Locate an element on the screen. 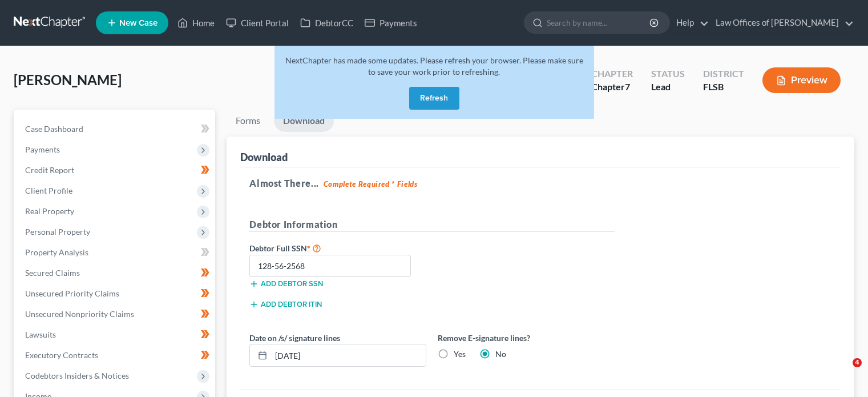 The image size is (868, 397). span: NextChapter has made some updates. Please refresh your browser. Please make sure to save your wor... is located at coordinates (435, 65).